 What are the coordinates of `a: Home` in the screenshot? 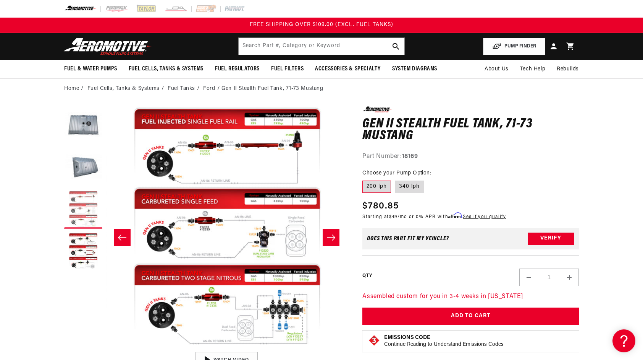 It's located at (71, 89).